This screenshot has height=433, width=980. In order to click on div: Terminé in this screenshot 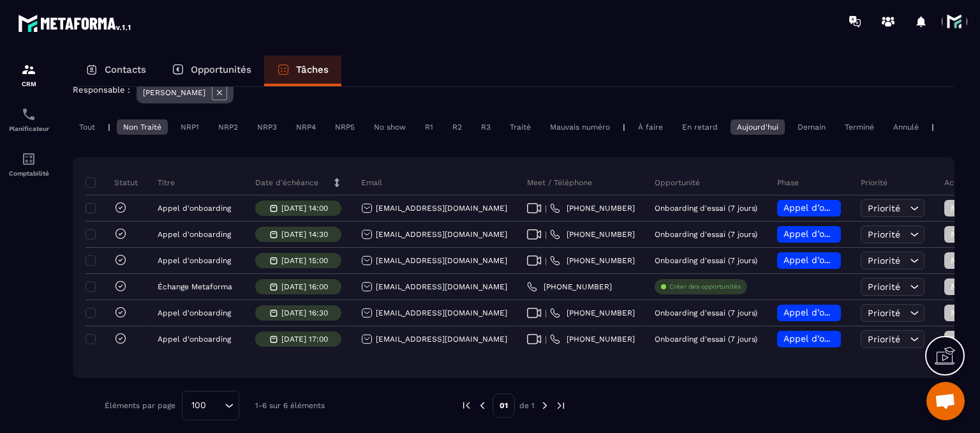, I will do `click(860, 127)`.